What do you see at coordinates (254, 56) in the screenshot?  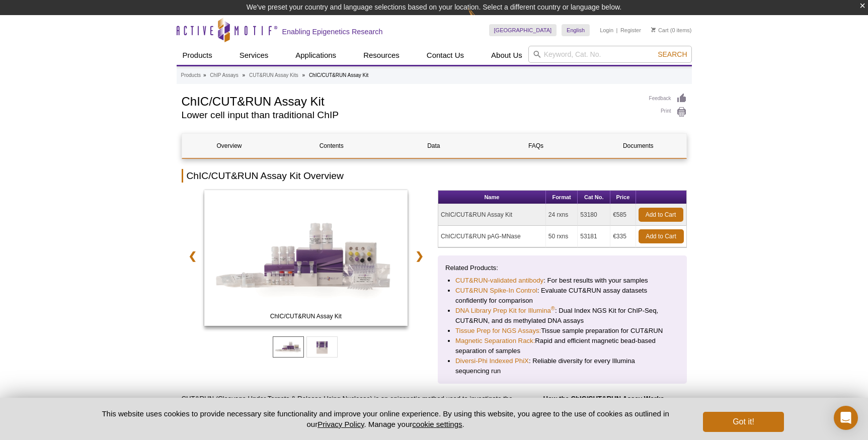 I see `a: Services` at bounding box center [254, 56].